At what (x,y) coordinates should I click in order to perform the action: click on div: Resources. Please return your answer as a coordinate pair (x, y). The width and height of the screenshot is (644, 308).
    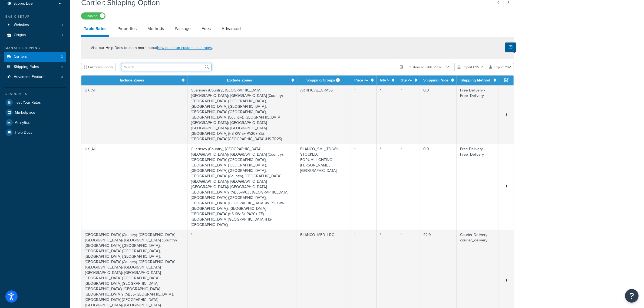
    Looking at the image, I should click on (35, 94).